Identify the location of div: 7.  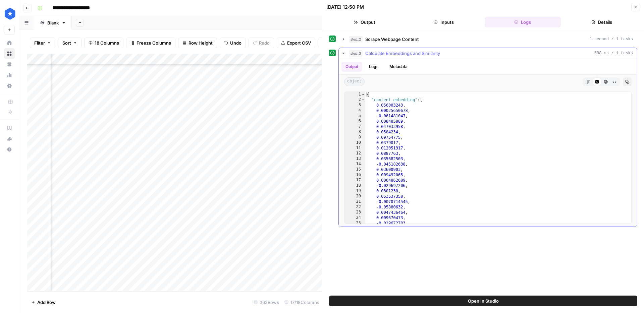
(355, 127).